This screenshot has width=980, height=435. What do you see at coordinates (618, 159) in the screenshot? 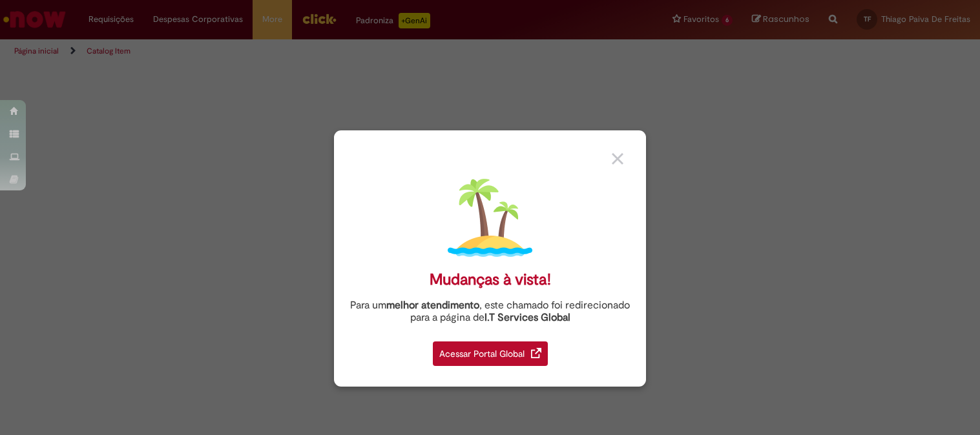
I see `img: close_button_grey.png` at bounding box center [618, 159].